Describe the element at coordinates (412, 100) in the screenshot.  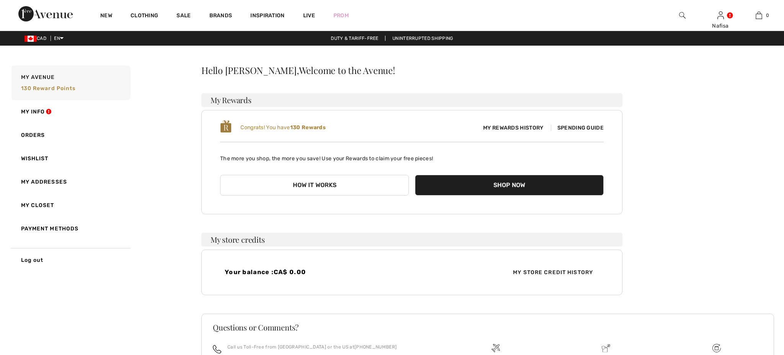
I see `h3: My Rewards` at that location.